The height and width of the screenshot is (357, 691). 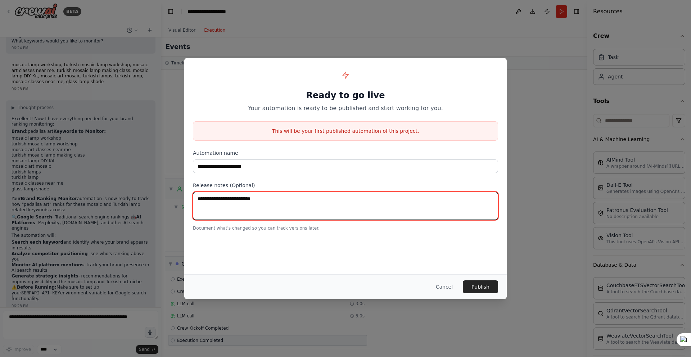 What do you see at coordinates (345, 108) in the screenshot?
I see `p: Your automation is ready to be published and start working for you.` at bounding box center [345, 108].